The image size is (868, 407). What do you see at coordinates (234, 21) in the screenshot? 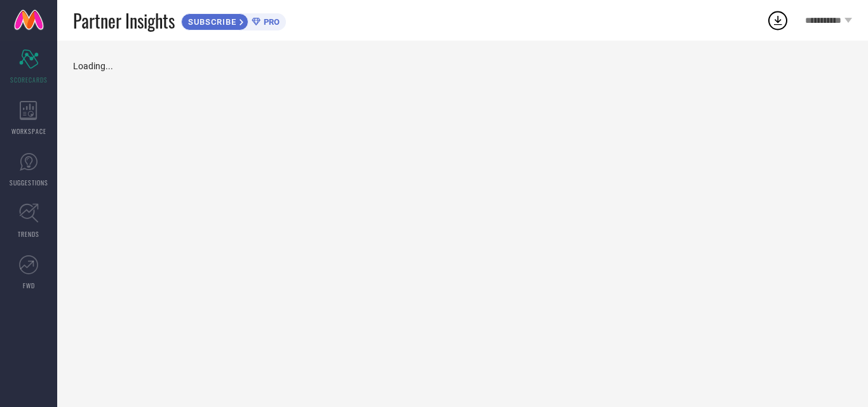
I see `a: SUBSCRIBEPRO` at bounding box center [234, 21].